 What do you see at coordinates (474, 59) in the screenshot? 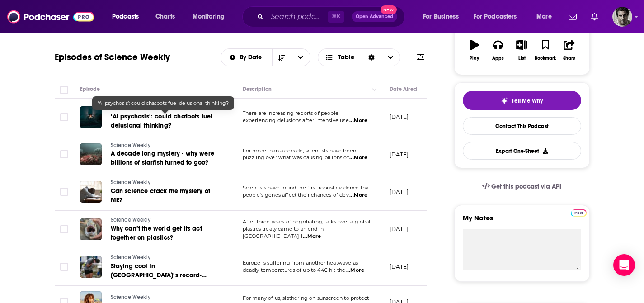
I see `div: Play` at bounding box center [474, 59].